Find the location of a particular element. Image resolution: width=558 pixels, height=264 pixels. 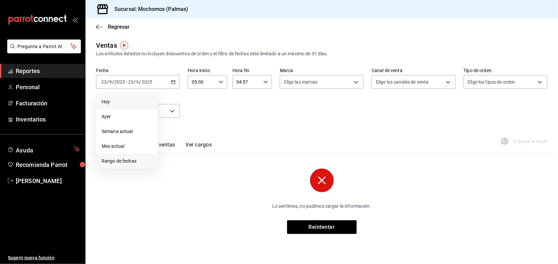

label: Hora inicio is located at coordinates (208, 71).